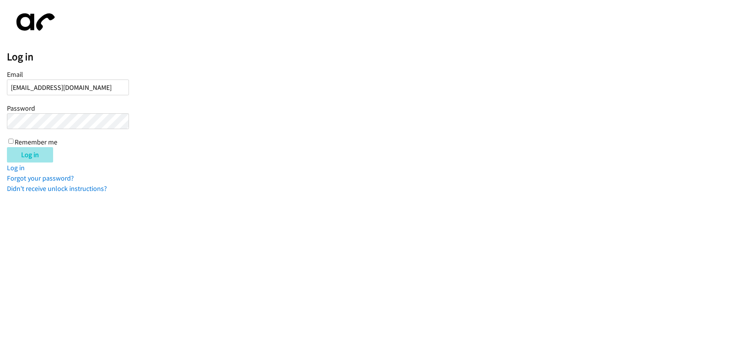 The height and width of the screenshot is (350, 739). I want to click on input: Log in, so click(30, 155).